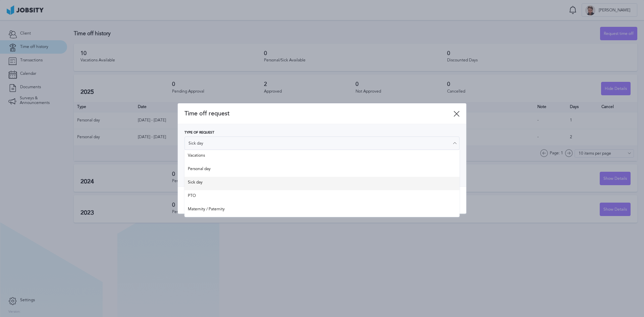 This screenshot has width=644, height=317. Describe the element at coordinates (199, 133) in the screenshot. I see `span: Type of Request` at that location.